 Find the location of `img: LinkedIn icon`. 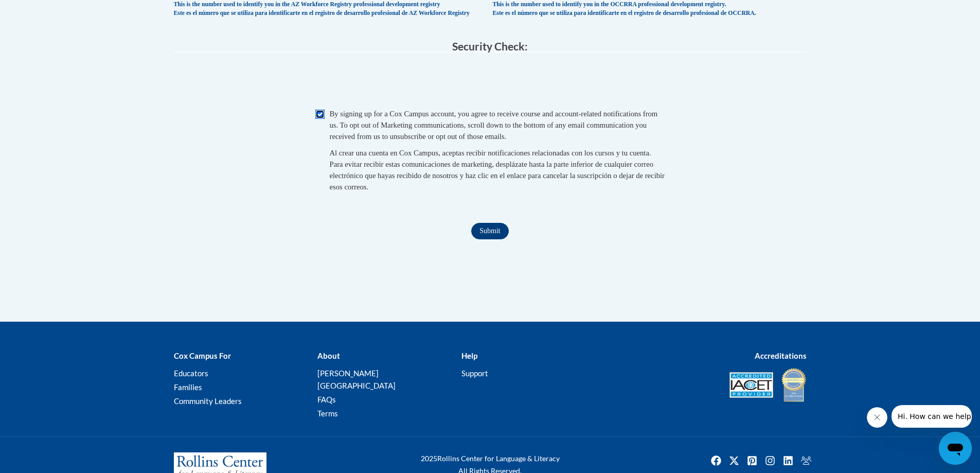

img: LinkedIn icon is located at coordinates (788, 460).